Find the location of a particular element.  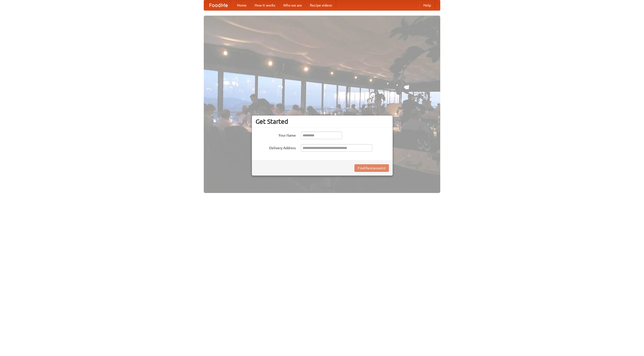

h3: Get Started is located at coordinates (323, 121).